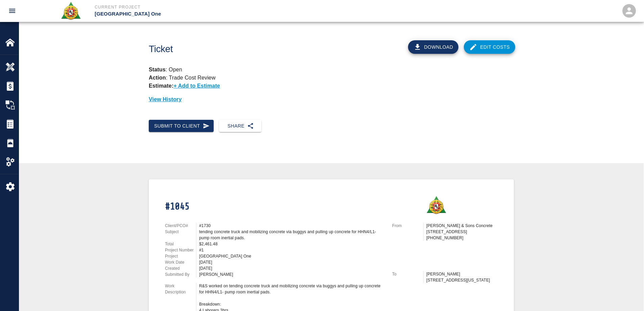 The image size is (644, 311). I want to click on p: Work Date, so click(181, 262).